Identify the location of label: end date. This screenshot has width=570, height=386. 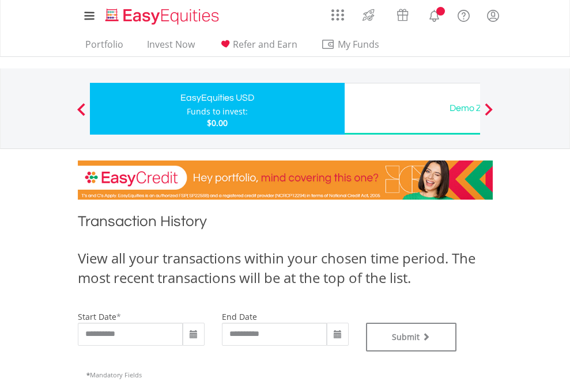
(239, 317).